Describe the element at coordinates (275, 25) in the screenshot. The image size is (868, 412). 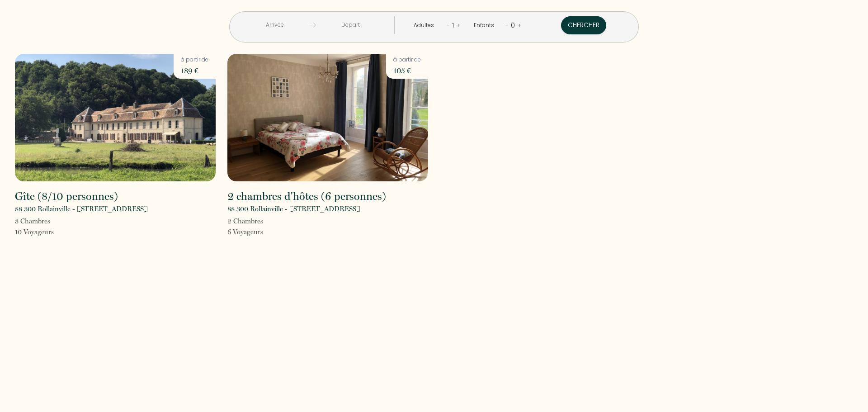
I see `input: Arrivée` at that location.